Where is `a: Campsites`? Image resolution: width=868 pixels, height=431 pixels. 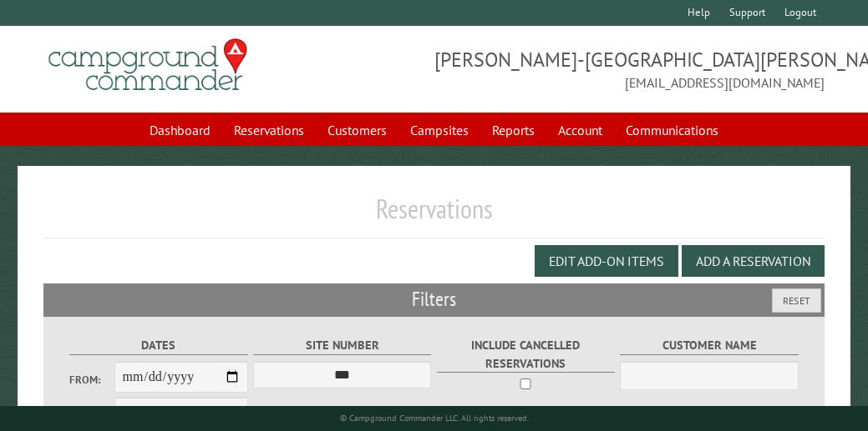 a: Campsites is located at coordinates (439, 130).